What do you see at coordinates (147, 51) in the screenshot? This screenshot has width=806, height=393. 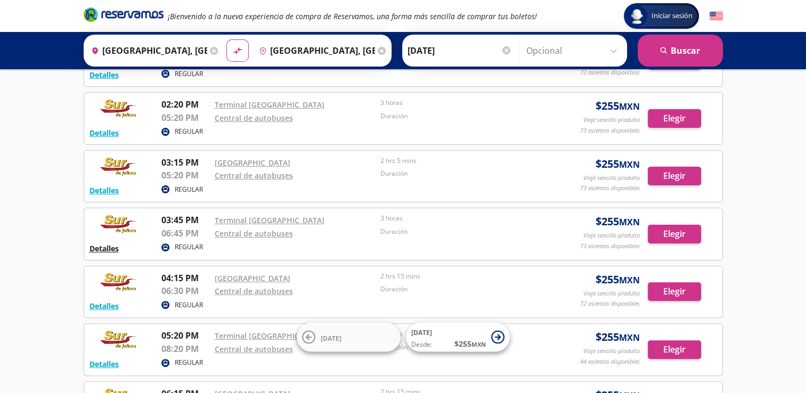 I see `input: Buscar Origen` at bounding box center [147, 51].